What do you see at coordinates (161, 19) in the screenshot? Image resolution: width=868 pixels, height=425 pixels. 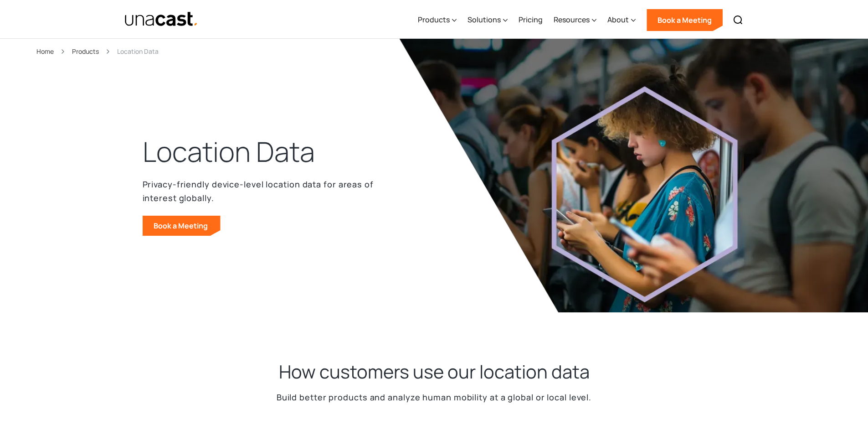 I see `img: Unacast text logo` at bounding box center [161, 19].